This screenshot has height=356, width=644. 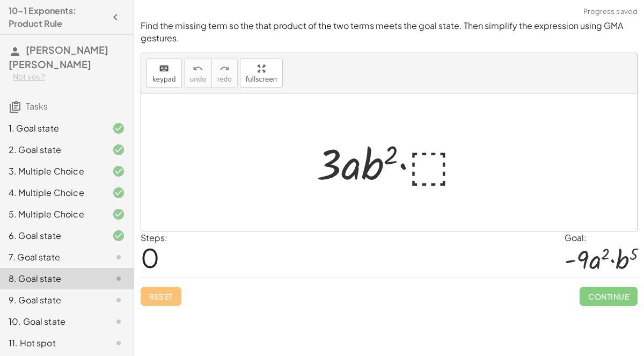 I want to click on i: undo, so click(x=197, y=69).